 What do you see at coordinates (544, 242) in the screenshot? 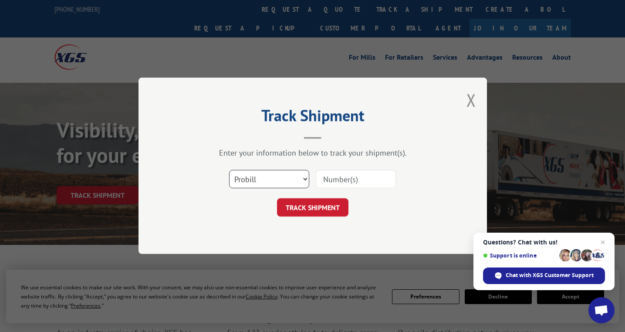
I see `span: Questions? Chat with us!` at bounding box center [544, 242].